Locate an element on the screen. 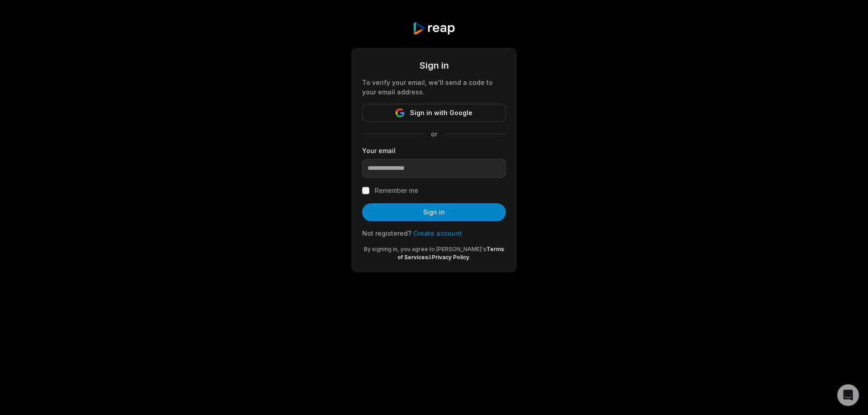 The image size is (868, 415). img: reap is located at coordinates (434, 29).